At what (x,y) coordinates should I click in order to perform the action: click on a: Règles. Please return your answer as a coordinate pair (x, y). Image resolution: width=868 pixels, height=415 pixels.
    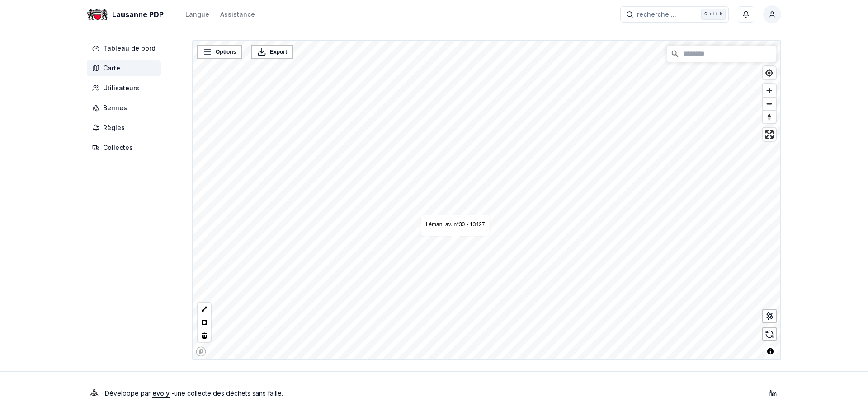
    Looking at the image, I should click on (126, 128).